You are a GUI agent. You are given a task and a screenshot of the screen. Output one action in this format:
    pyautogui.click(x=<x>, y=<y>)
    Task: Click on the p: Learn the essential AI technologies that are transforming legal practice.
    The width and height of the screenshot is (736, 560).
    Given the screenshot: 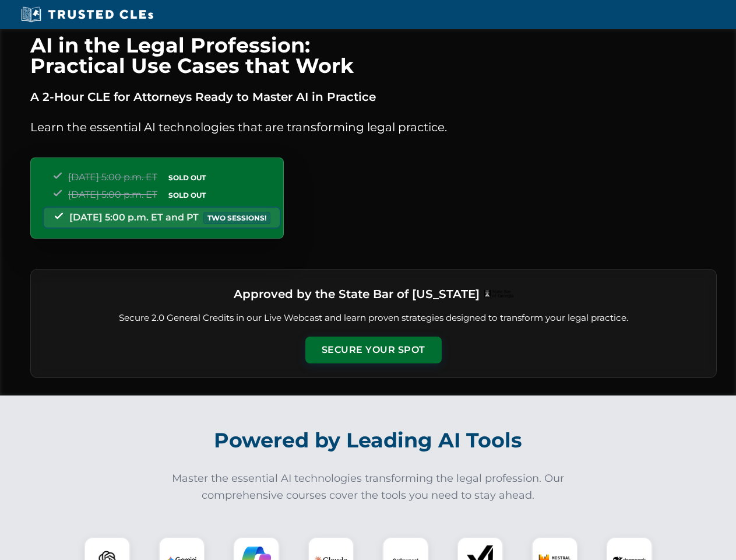 What is the action you would take?
    pyautogui.click(x=374, y=127)
    